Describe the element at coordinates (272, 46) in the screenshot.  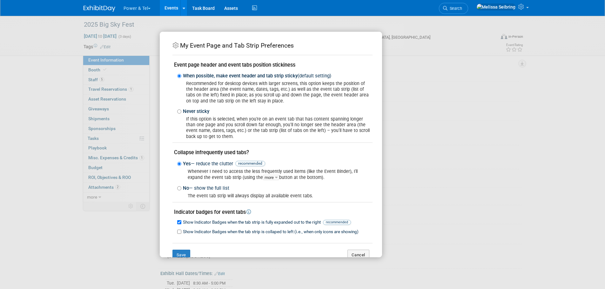
I see `div: My Event Page and Tab Strip Preferences` at that location.